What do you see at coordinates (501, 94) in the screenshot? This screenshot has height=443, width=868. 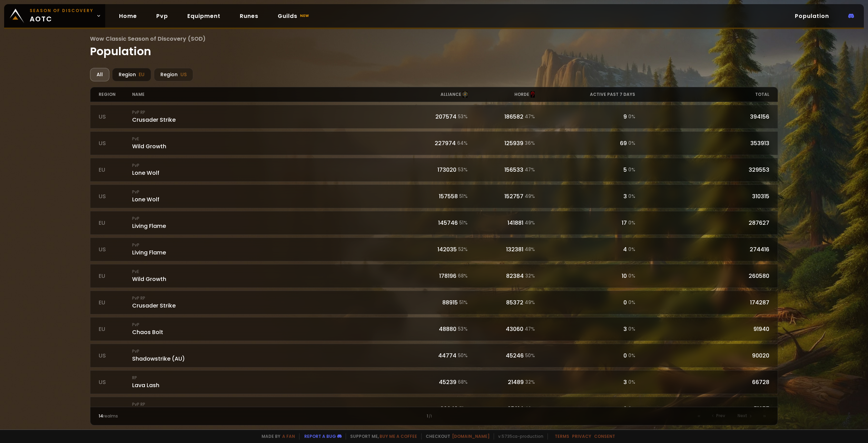 I see `div: horde` at bounding box center [501, 94].